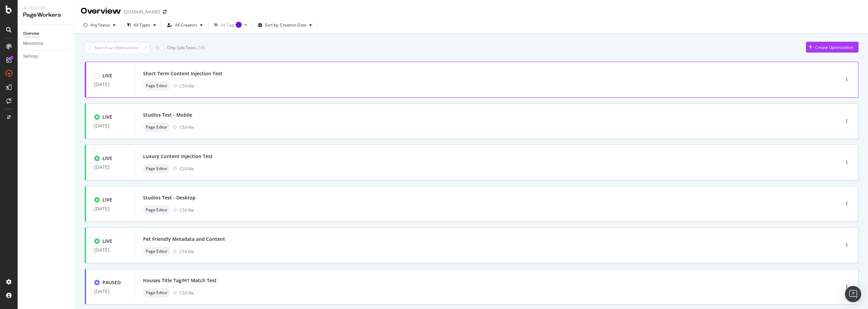 The height and width of the screenshot is (309, 868). I want to click on div: ( 19 ), so click(201, 47).